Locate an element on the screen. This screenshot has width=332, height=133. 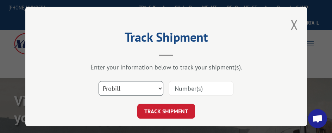
button: Close modal is located at coordinates (294, 25).